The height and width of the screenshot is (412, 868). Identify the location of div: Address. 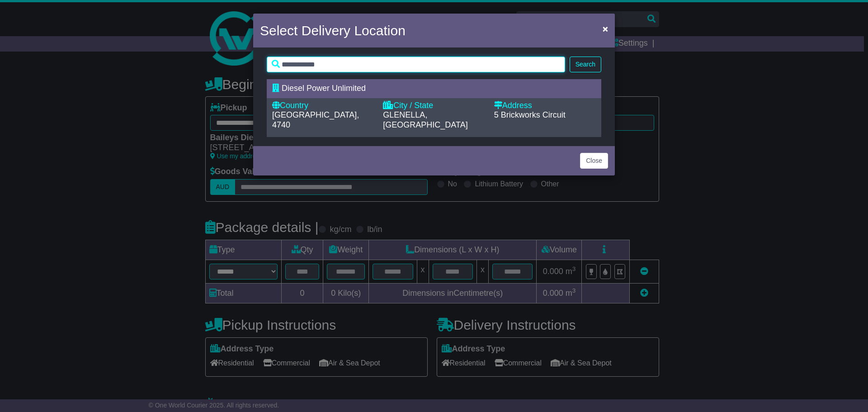
(544, 105).